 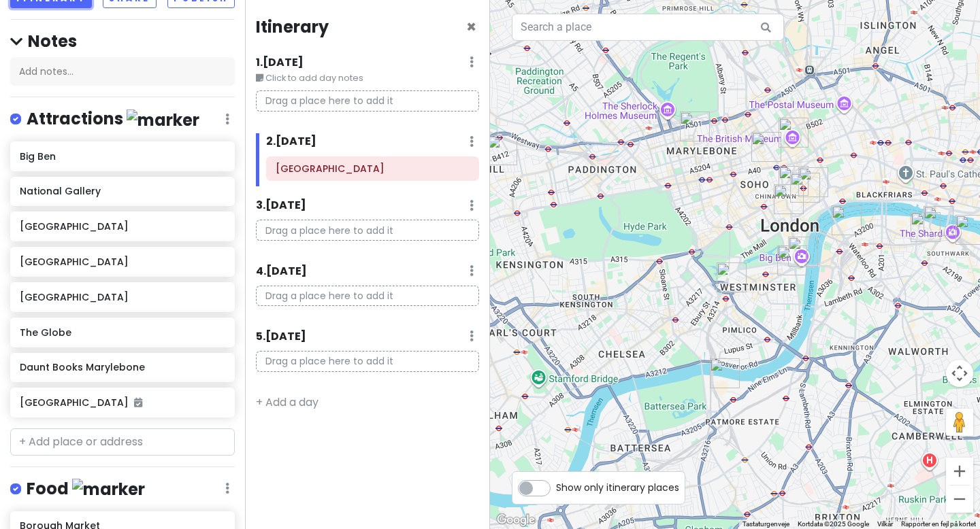 I want to click on div: Victoria Palace Theatre, so click(x=732, y=277).